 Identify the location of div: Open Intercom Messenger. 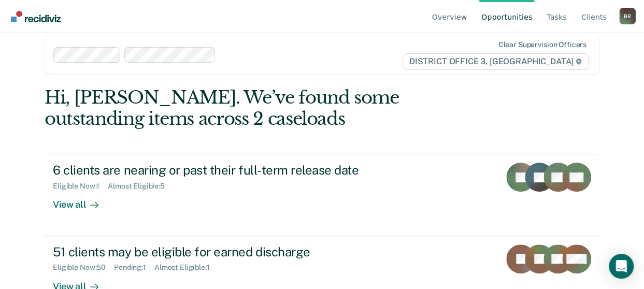
(622, 266).